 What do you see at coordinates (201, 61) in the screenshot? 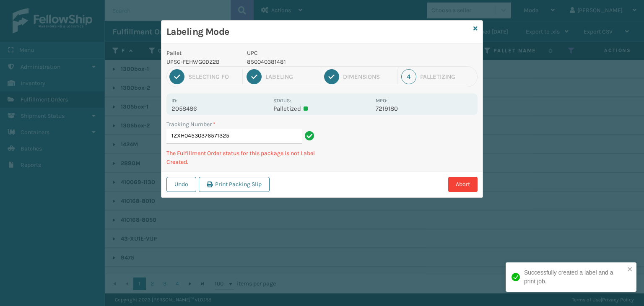
I see `p: UPSG-FEHWG0DZ2B` at bounding box center [201, 61].